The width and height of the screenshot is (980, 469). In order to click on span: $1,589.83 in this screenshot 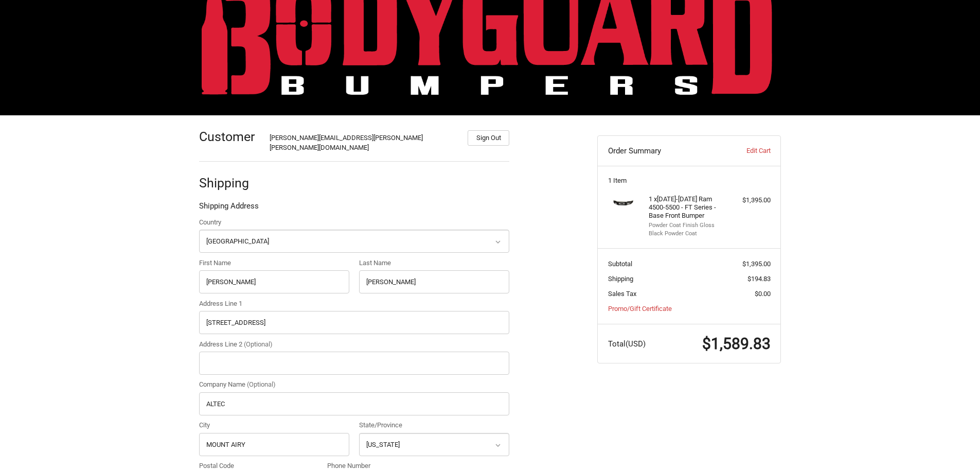, I will do `click(736, 343)`.